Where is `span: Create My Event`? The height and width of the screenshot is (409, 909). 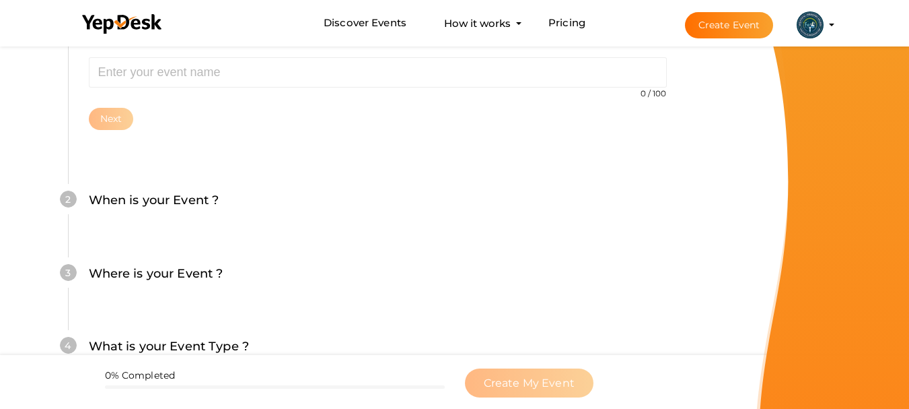 span: Create My Event is located at coordinates (529, 382).